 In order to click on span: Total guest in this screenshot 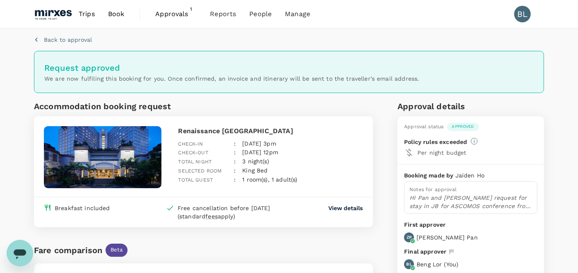, I will do `click(196, 180)`.